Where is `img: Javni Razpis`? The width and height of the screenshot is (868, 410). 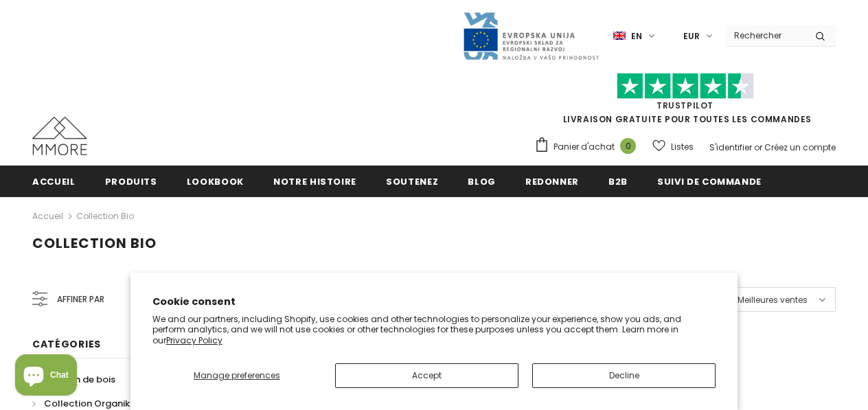
img: Javni Razpis is located at coordinates (531, 36).